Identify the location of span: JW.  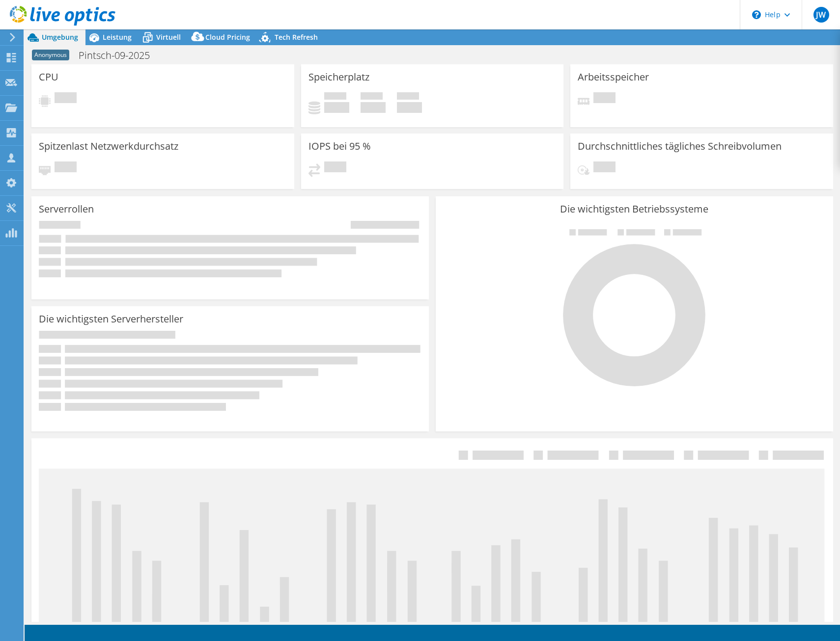
(821, 15).